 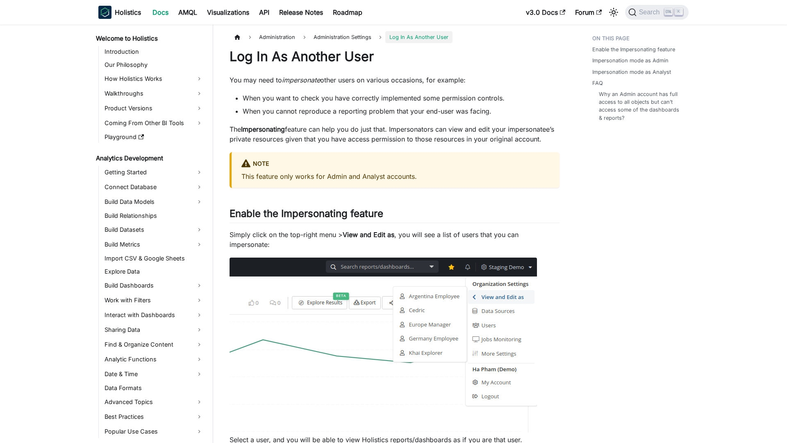 What do you see at coordinates (154, 258) in the screenshot?
I see `a: Import CSV & Google Sheets` at bounding box center [154, 258].